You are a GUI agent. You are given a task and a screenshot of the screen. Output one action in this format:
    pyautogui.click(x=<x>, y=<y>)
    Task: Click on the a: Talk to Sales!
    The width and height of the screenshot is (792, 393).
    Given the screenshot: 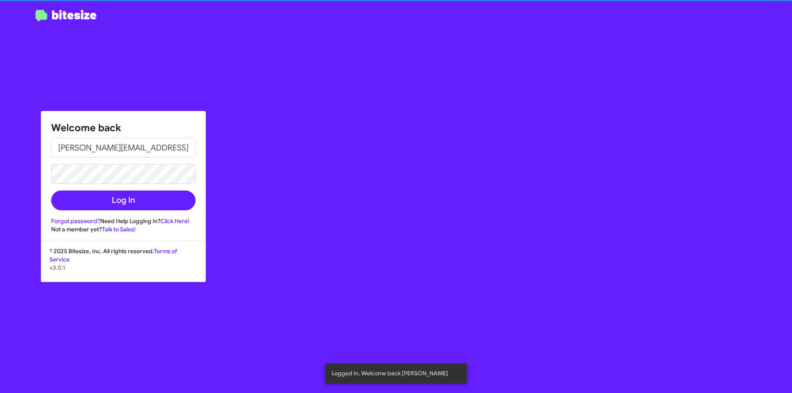 What is the action you would take?
    pyautogui.click(x=119, y=229)
    